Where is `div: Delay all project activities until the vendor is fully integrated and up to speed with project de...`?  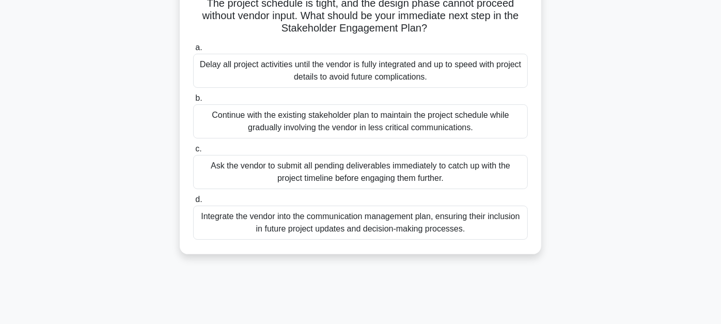
div: Delay all project activities until the vendor is fully integrated and up to speed with project de... is located at coordinates (361, 71).